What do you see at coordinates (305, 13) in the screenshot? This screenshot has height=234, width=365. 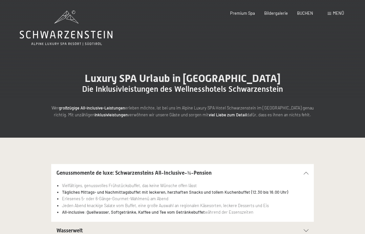 I see `span: BUCHEN` at bounding box center [305, 13].